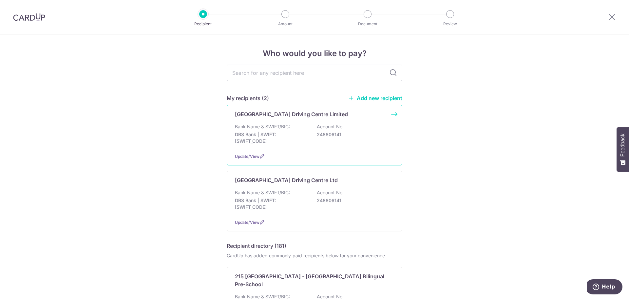 Image resolution: width=629 pixels, height=299 pixels. What do you see at coordinates (623, 145) in the screenshot?
I see `span: Feedback` at bounding box center [623, 145].